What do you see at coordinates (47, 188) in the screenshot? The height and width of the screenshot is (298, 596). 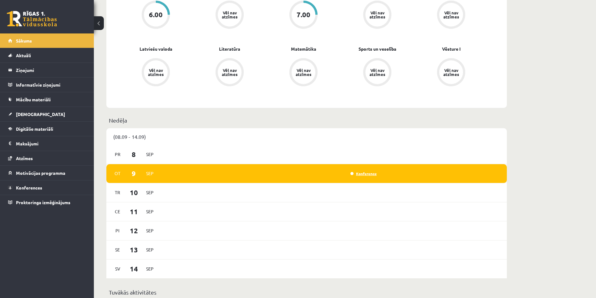 I see `a: Konferences` at bounding box center [47, 188].